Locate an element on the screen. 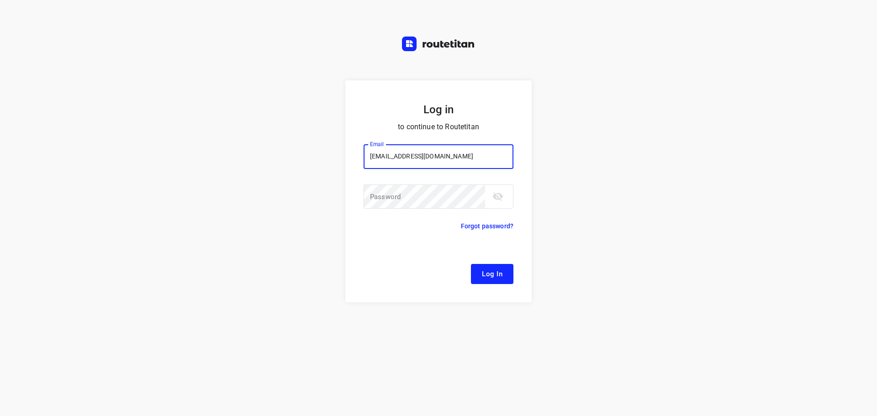 The image size is (877, 416). button: toggle password visibility is located at coordinates (498, 196).